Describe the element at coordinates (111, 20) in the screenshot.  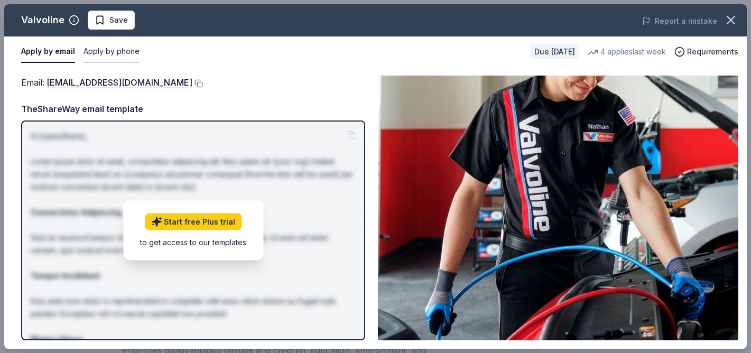
I see `button: Save` at that location.